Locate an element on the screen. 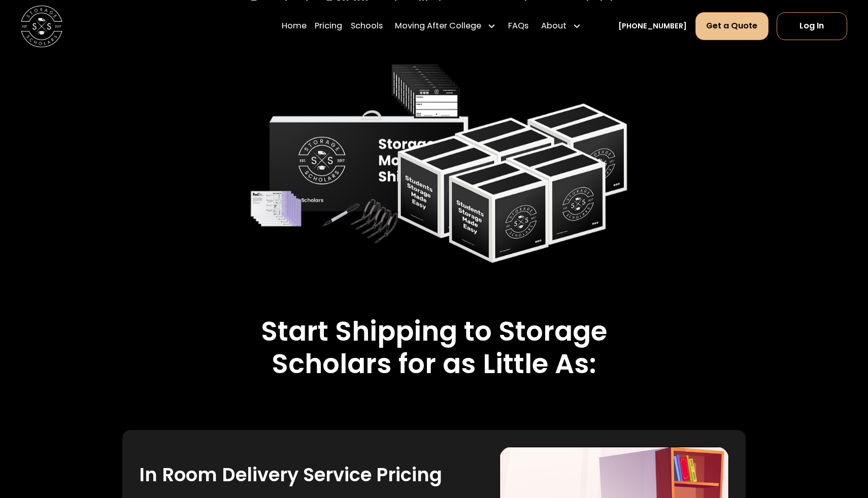 This screenshot has width=868, height=498. a: Home is located at coordinates (294, 26).